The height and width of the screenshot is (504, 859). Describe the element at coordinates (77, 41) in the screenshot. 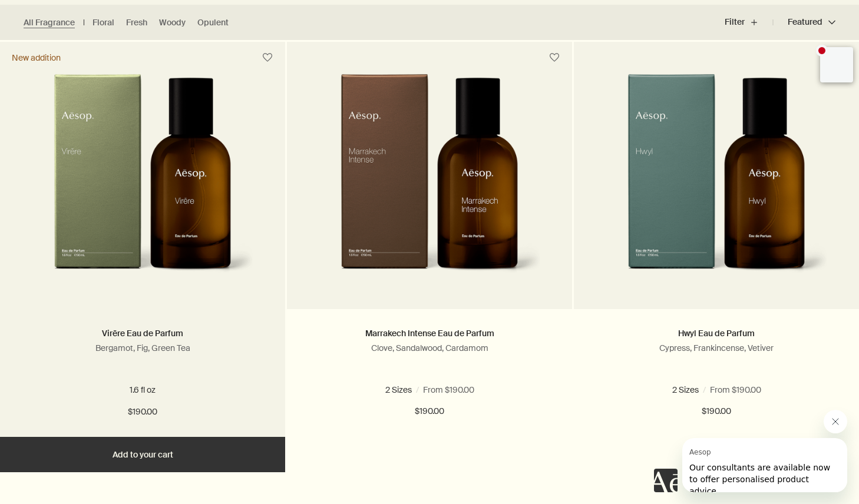

I see `span: Our consultants are available now to offer personalised product advice.` at that location.